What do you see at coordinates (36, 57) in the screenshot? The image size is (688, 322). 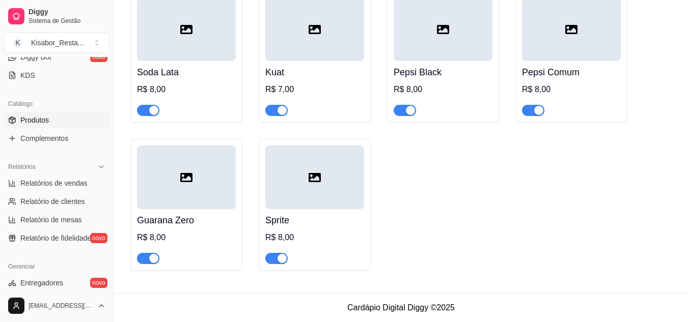 I see `span: Diggy Bot` at bounding box center [36, 57].